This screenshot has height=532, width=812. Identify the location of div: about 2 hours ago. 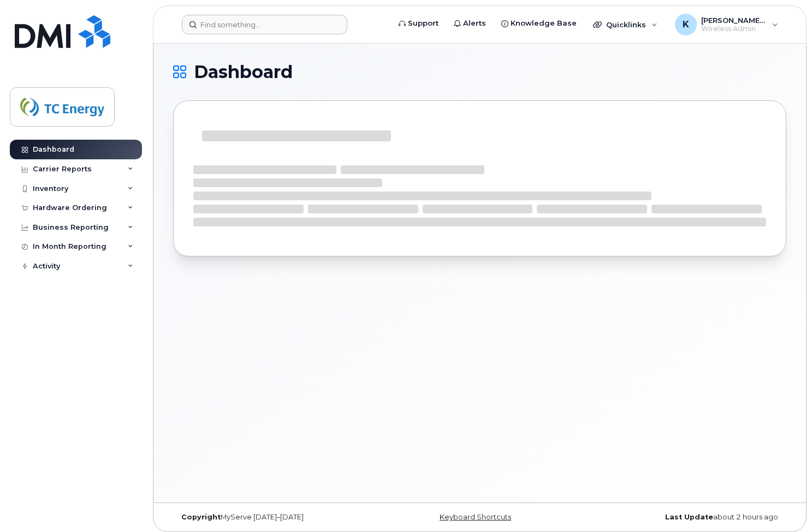
(684, 517).